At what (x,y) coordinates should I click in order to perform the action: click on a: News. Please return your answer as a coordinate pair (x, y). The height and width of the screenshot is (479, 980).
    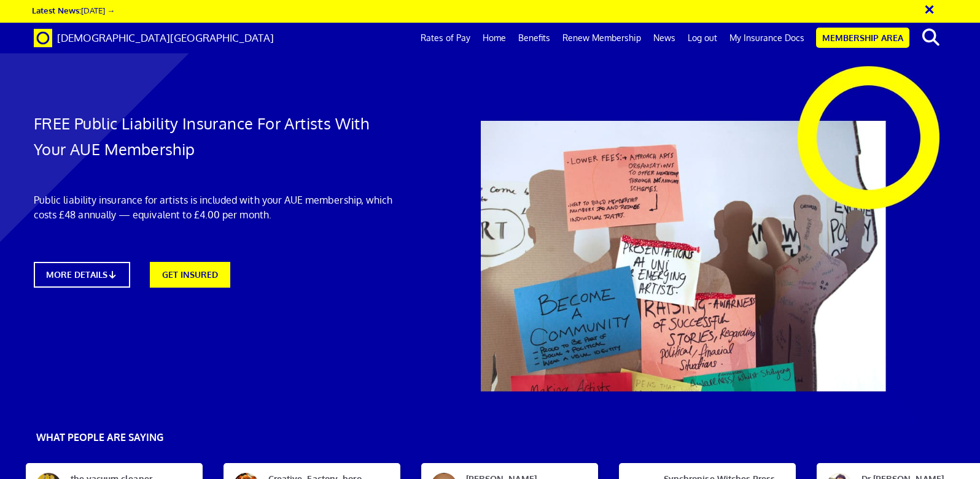
    Looking at the image, I should click on (664, 38).